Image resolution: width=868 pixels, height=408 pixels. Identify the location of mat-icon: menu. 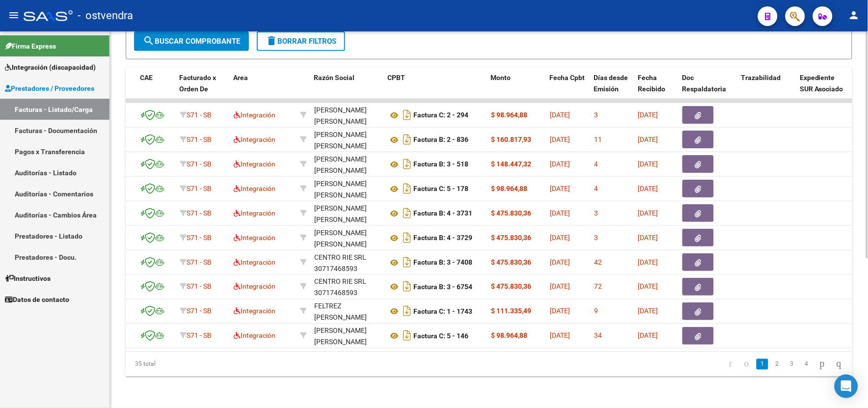
(14, 15).